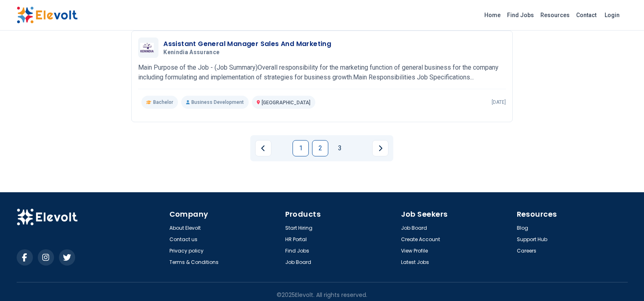 This screenshot has width=644, height=301. I want to click on a: About Elevolt, so click(185, 228).